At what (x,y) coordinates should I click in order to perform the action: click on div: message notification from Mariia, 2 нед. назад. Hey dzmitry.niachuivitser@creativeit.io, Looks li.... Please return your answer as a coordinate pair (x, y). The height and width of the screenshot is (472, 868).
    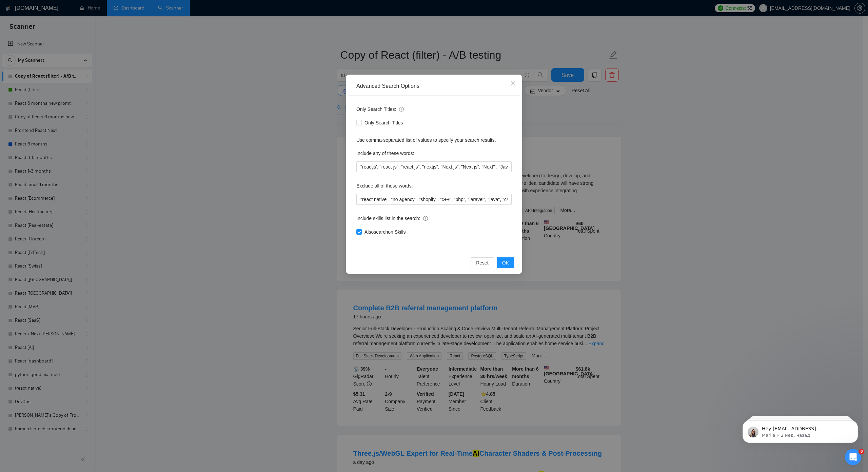
    Looking at the image, I should click on (68, 26).